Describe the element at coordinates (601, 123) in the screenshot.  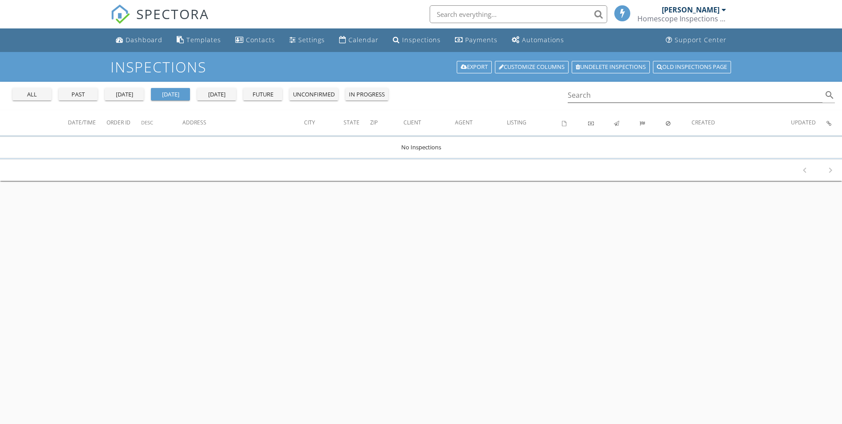
I see `th: Paid: Not sorted.` at that location.